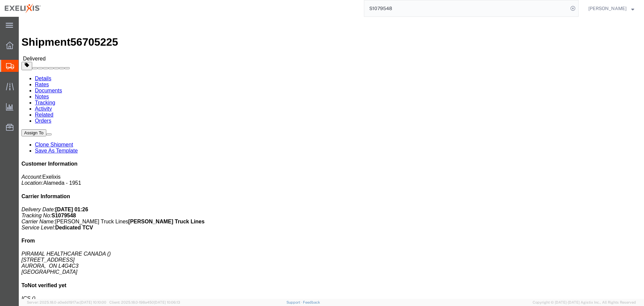 Image resolution: width=644 pixels, height=306 pixels. What do you see at coordinates (311, 302) in the screenshot?
I see `a: Feedback` at bounding box center [311, 302].